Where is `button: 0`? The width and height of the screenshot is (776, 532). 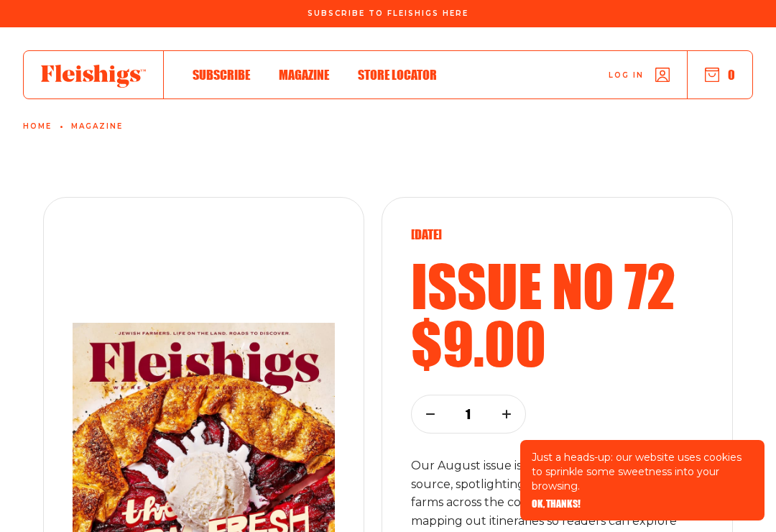 button: 0 is located at coordinates (721, 75).